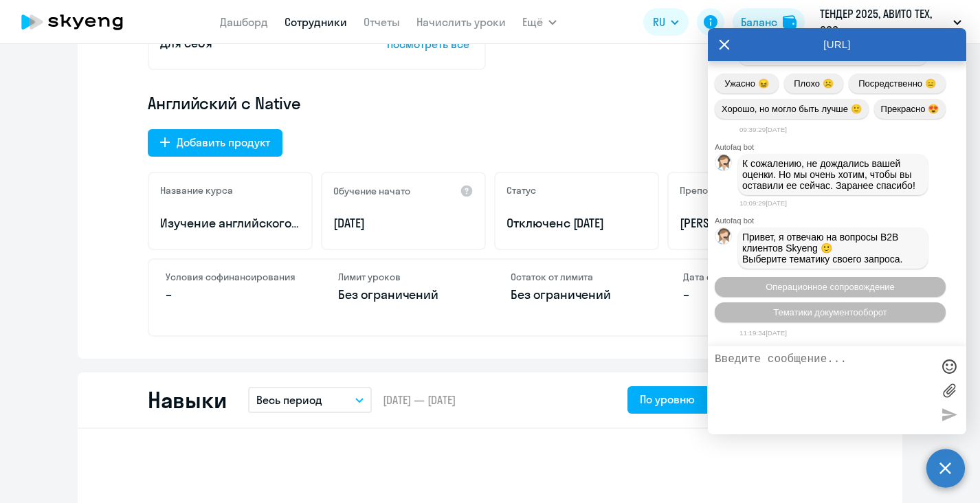 The width and height of the screenshot is (980, 503). What do you see at coordinates (746, 83) in the screenshot?
I see `span: Ужасно 😖` at bounding box center [746, 83].